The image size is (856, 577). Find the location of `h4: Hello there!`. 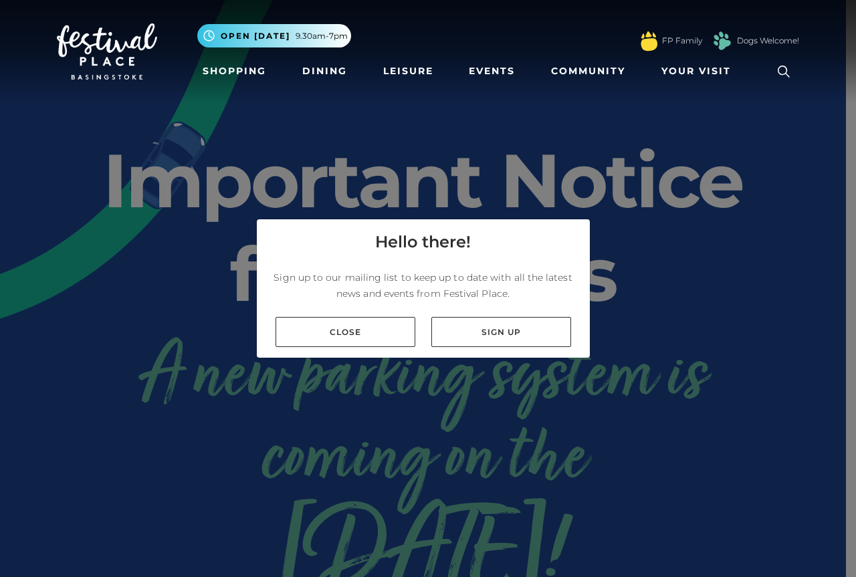

h4: Hello there! is located at coordinates (422, 242).